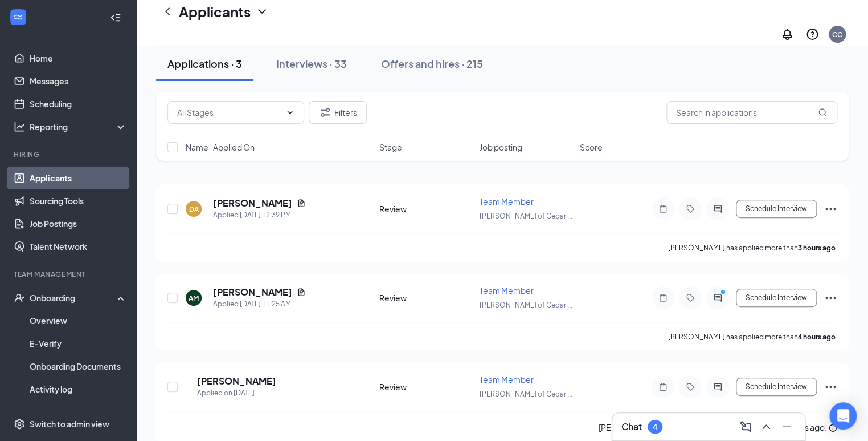 Image resolution: width=868 pixels, height=441 pixels. I want to click on a: Job Postings, so click(78, 223).